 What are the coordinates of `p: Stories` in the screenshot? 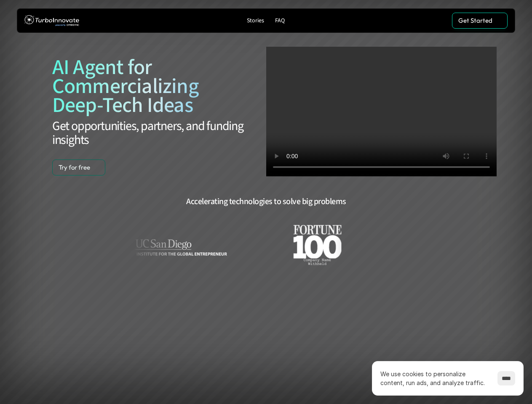 It's located at (255, 21).